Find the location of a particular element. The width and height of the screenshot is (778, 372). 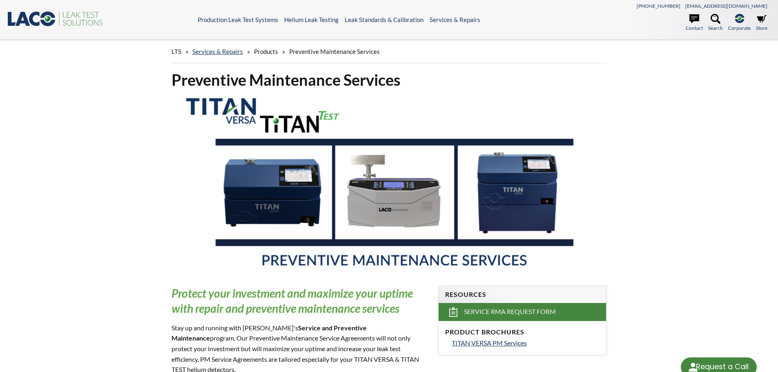

span: TITAN VERSA PM Services is located at coordinates (489, 342).